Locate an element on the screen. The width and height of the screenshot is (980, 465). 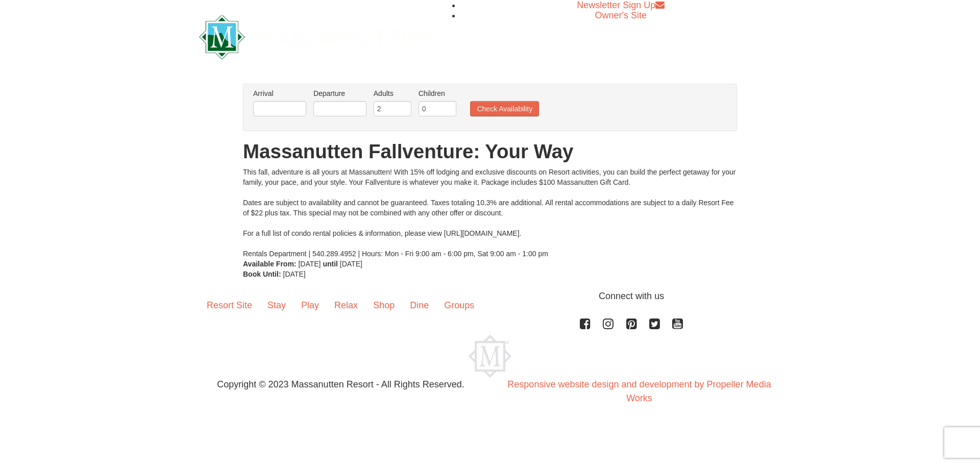
strong: until is located at coordinates (330, 264).